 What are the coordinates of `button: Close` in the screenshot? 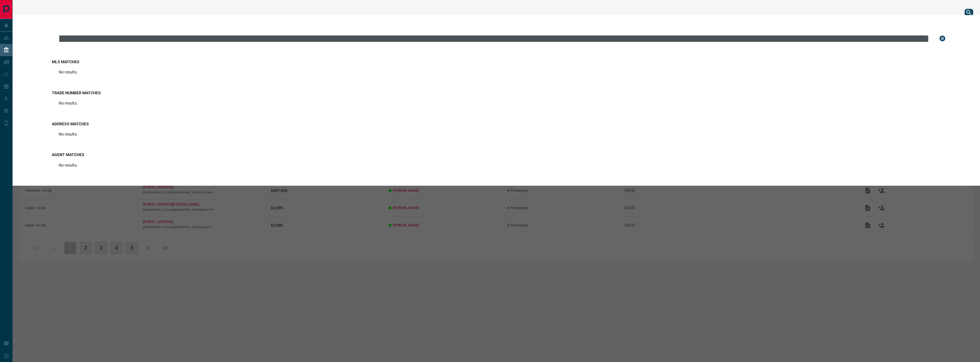 It's located at (942, 39).